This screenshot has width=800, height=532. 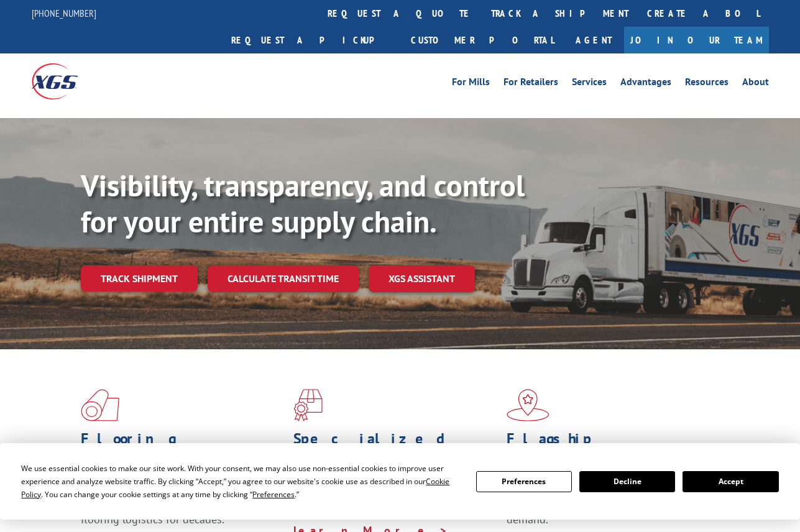 I want to click on a: Customer Portal, so click(x=483, y=40).